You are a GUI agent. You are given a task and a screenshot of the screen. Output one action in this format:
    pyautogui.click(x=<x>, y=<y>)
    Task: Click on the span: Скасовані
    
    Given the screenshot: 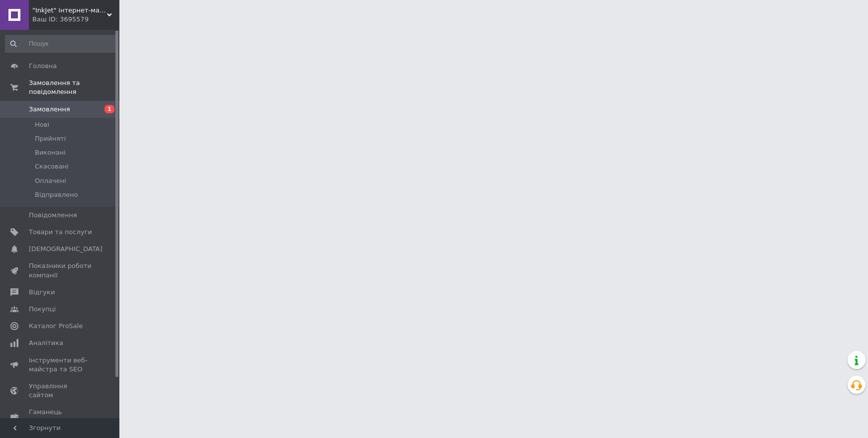 What is the action you would take?
    pyautogui.click(x=52, y=167)
    